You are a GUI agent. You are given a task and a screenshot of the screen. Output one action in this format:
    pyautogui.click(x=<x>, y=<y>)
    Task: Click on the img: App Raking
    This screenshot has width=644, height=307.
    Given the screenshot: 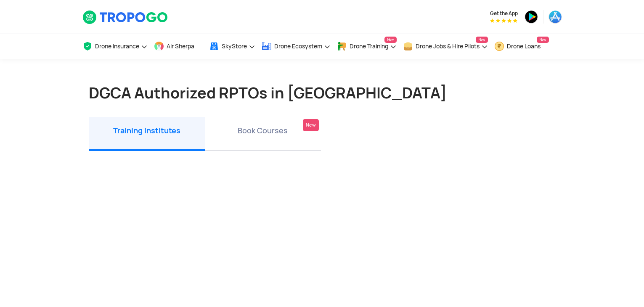 What is the action you would take?
    pyautogui.click(x=504, y=20)
    